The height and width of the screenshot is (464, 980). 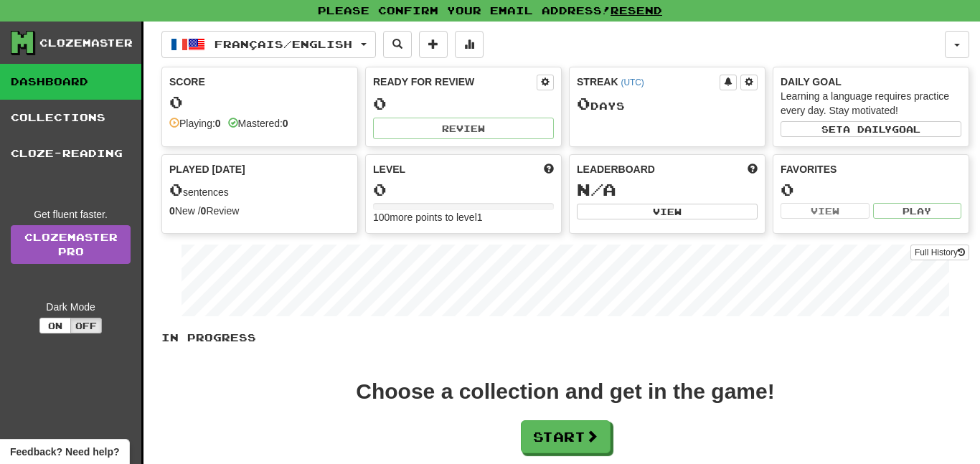 What do you see at coordinates (397, 44) in the screenshot?
I see `button: Search sentences` at bounding box center [397, 44].